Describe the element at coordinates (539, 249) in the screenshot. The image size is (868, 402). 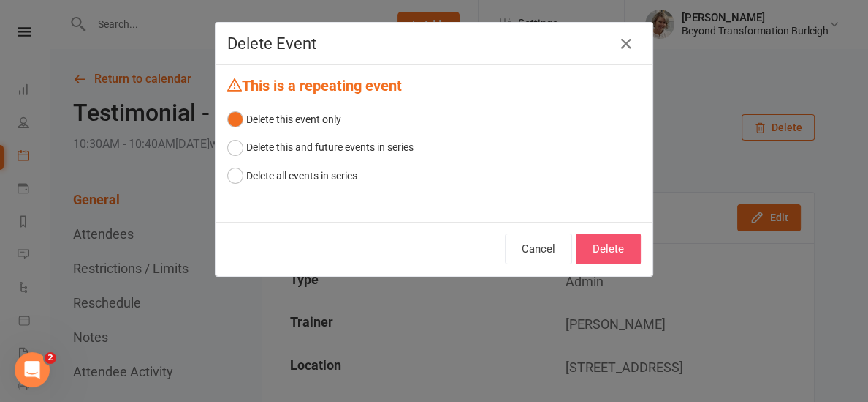
I see `button: Cancel` at that location.